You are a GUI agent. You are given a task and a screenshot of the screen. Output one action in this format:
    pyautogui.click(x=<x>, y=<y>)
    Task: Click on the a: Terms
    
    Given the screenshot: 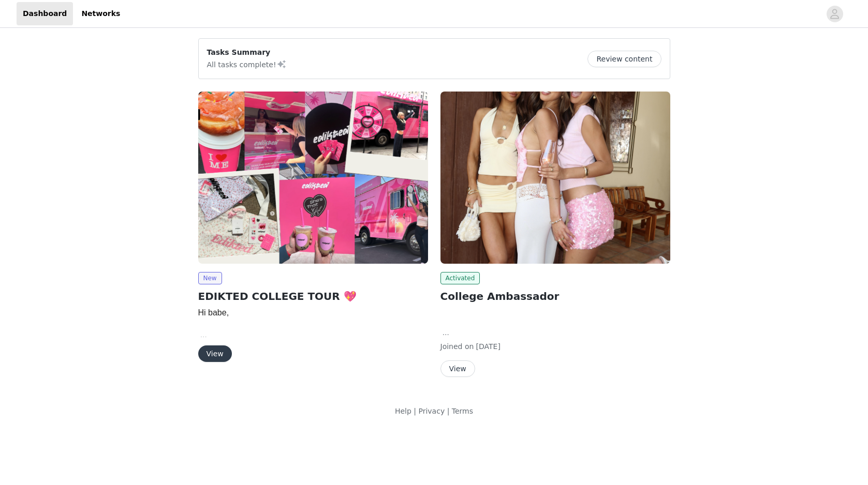 What is the action you would take?
    pyautogui.click(x=462, y=412)
    